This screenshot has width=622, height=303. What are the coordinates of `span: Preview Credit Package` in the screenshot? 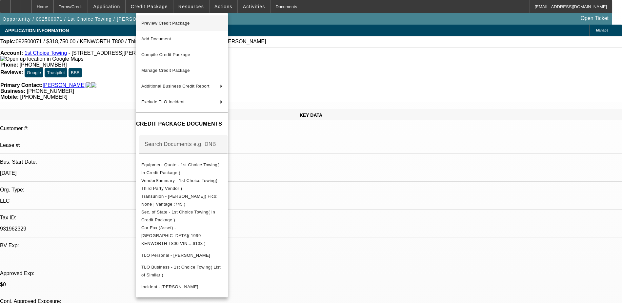 It's located at (166, 23).